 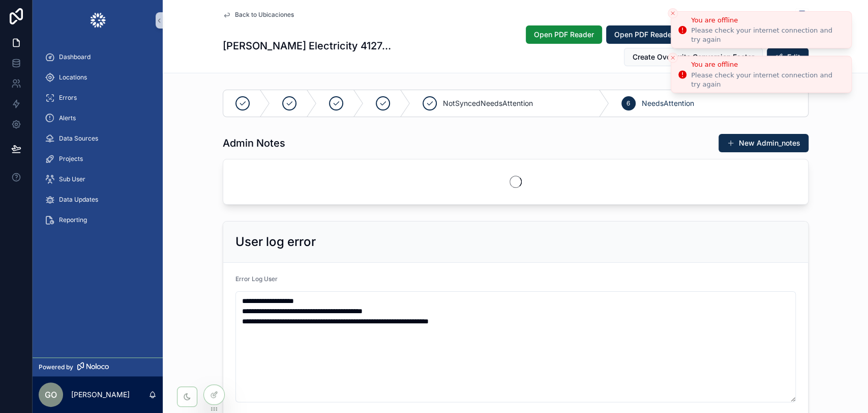 I want to click on span: NeedsAttention, so click(x=668, y=103).